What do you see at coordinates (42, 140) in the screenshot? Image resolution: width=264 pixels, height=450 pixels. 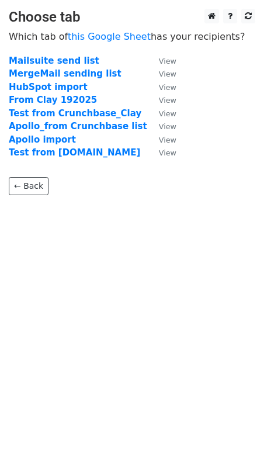 I see `strong: Apollo import` at bounding box center [42, 140].